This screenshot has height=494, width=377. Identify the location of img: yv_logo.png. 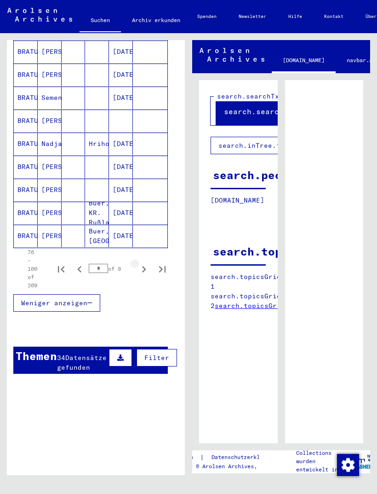
(359, 461).